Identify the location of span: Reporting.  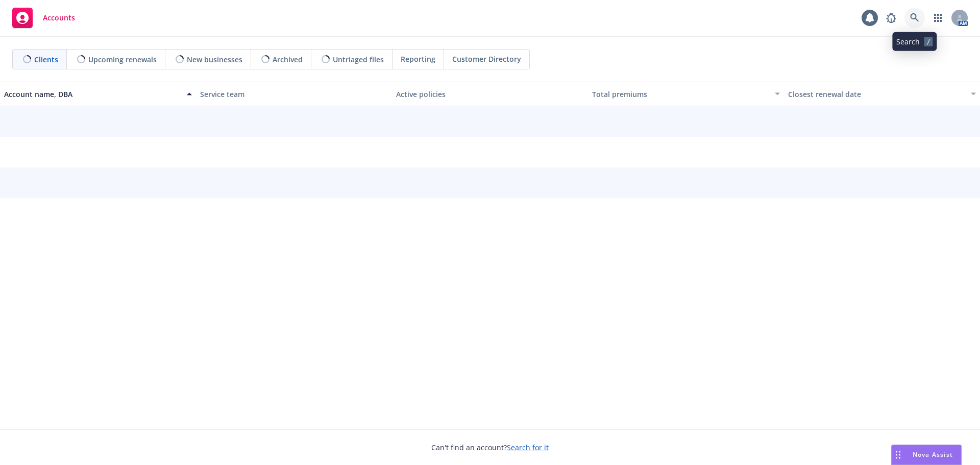
(418, 58).